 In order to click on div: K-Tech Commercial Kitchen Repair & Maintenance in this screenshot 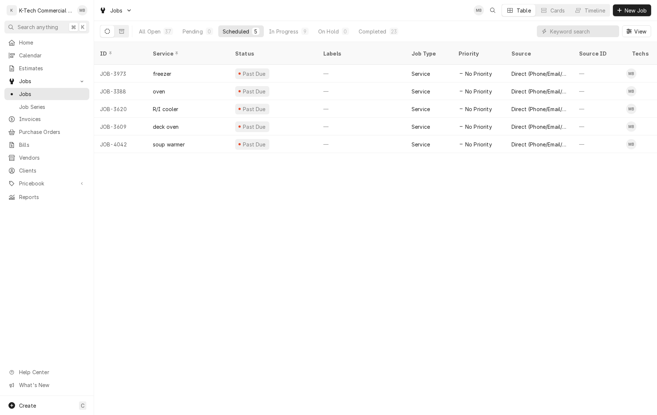, I will do `click(46, 10)`.